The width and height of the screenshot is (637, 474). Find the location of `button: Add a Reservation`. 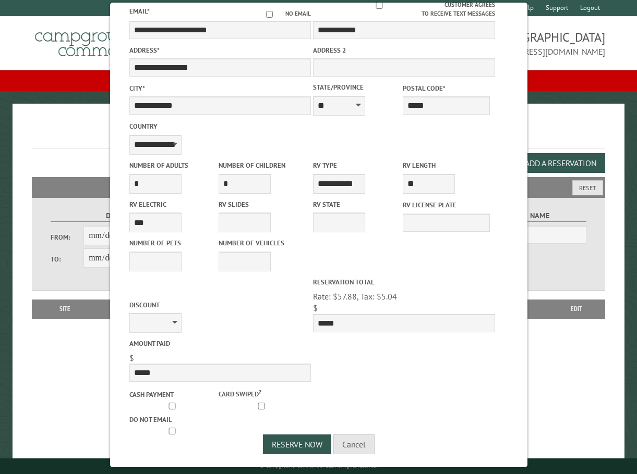

button: Add a Reservation is located at coordinates (560, 163).